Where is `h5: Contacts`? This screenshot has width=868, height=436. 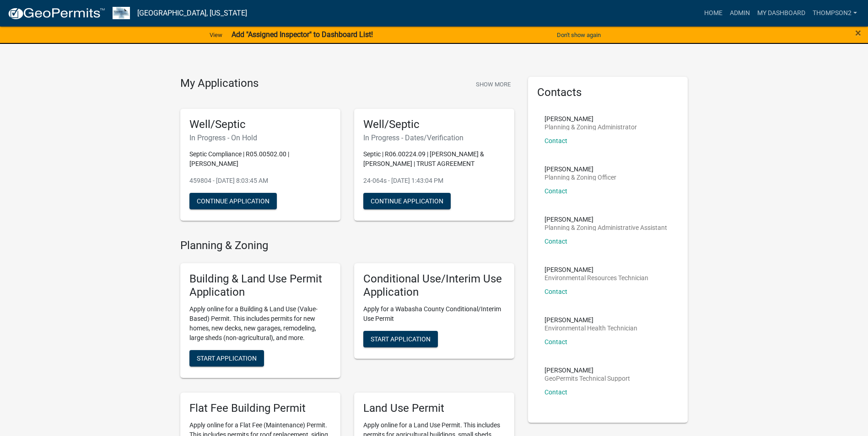
h5: Contacts is located at coordinates (608, 92).